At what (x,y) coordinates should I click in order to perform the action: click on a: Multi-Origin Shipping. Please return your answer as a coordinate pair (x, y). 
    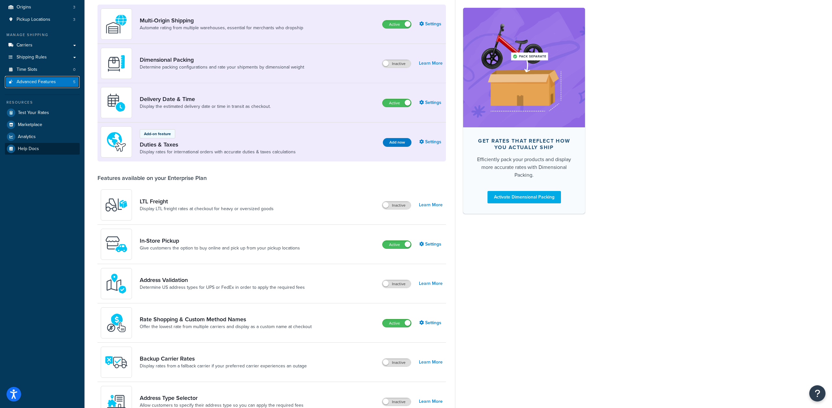
    Looking at the image, I should click on (221, 20).